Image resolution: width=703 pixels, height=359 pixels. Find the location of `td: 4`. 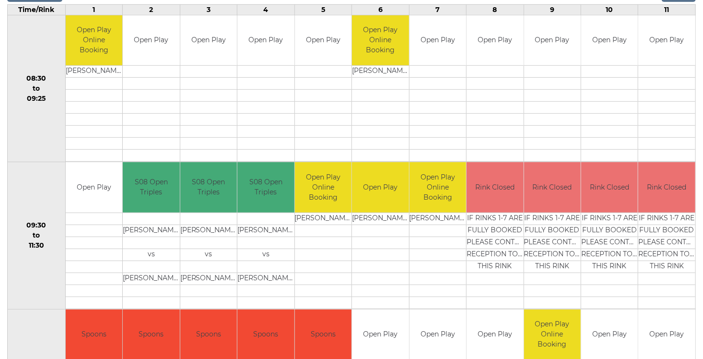

td: 4 is located at coordinates (266, 10).